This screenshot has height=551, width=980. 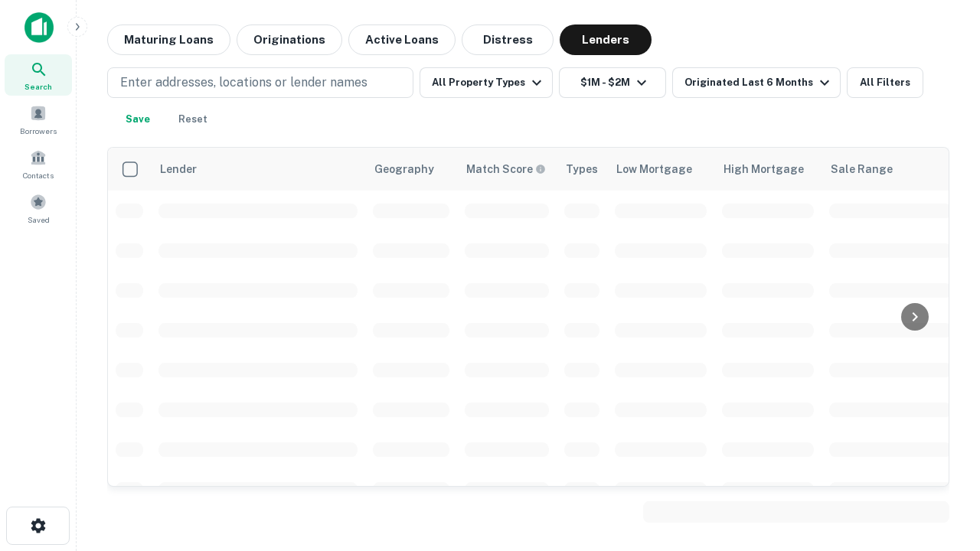 I want to click on a: Borrowers, so click(x=38, y=119).